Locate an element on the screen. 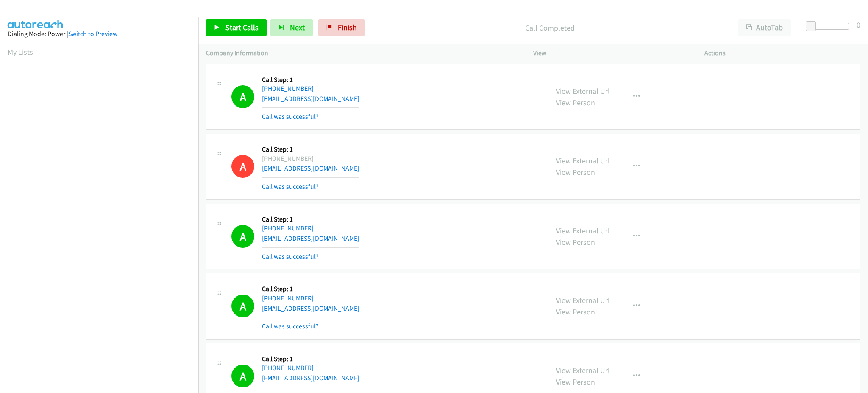 This screenshot has height=393, width=868. span: Start Calls is located at coordinates (242, 27).